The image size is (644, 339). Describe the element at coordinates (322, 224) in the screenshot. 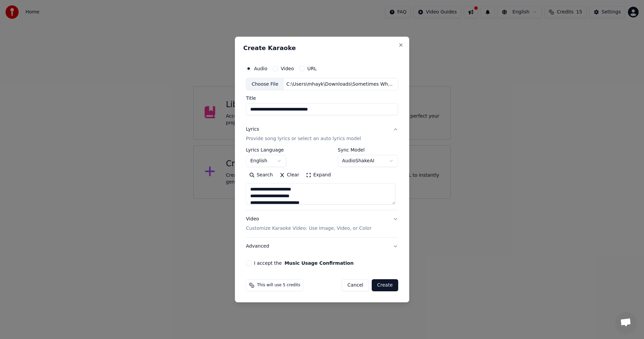

I see `button: VideoCustomize Karaoke Video: Use Image, Video, or Color` at that location.